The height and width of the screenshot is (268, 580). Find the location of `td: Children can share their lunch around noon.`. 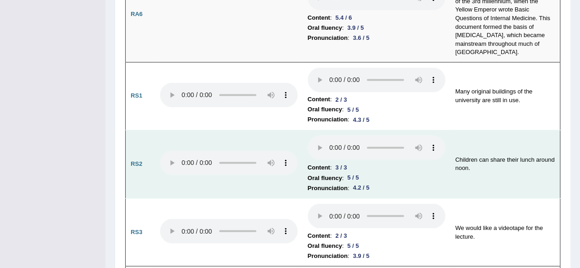

td: Children can share their lunch around noon. is located at coordinates (505, 164).